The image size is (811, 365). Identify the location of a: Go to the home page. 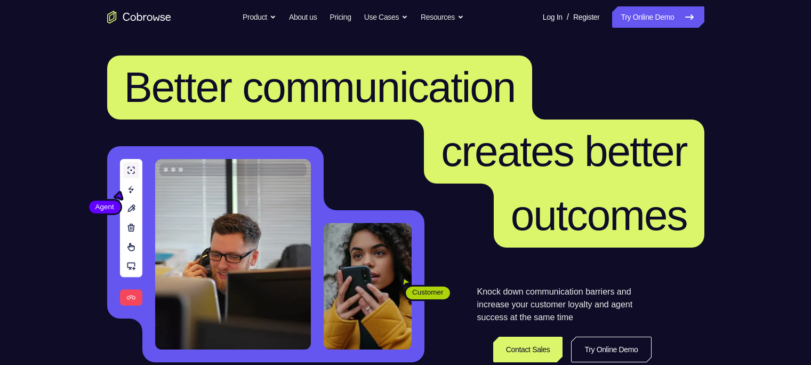
(139, 17).